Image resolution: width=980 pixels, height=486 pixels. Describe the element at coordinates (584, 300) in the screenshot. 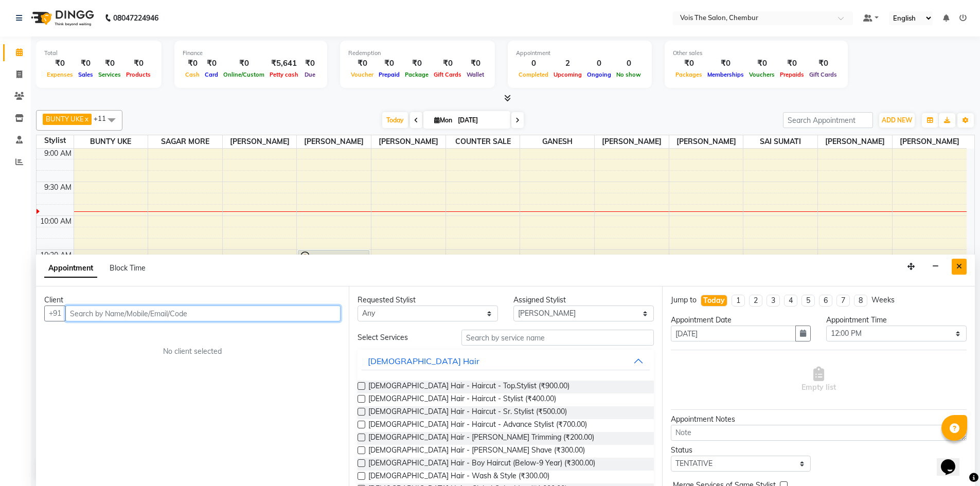

I see `div: Assigned Stylist` at that location.